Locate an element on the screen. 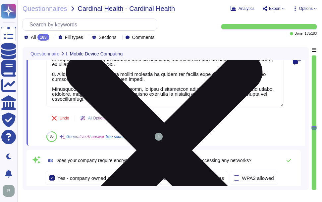 This screenshot has height=202, width=322. input: Search by keywords is located at coordinates (91, 24).